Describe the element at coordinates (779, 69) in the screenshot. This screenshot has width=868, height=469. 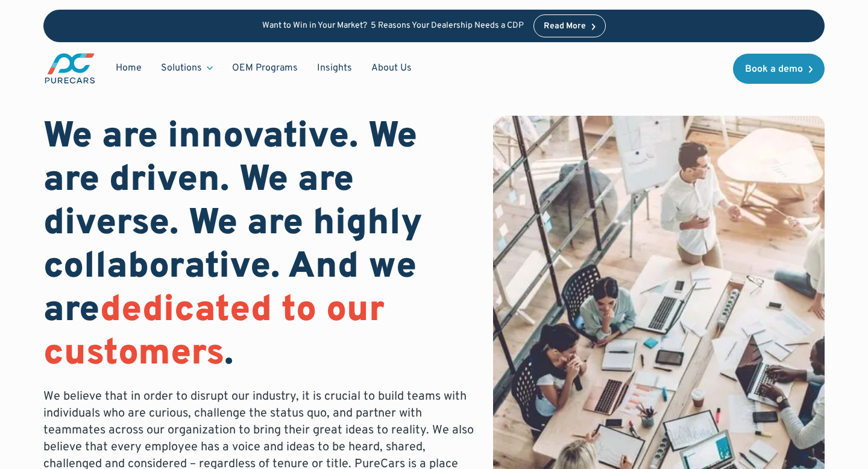
I see `a: Book a demo` at that location.